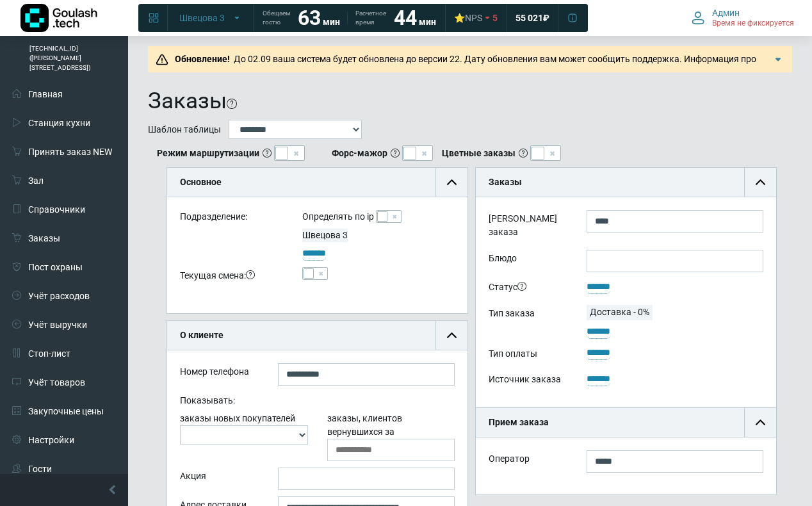 Image resolution: width=812 pixels, height=506 pixels. What do you see at coordinates (529, 18) in the screenshot?
I see `span: 55 021` at bounding box center [529, 18].